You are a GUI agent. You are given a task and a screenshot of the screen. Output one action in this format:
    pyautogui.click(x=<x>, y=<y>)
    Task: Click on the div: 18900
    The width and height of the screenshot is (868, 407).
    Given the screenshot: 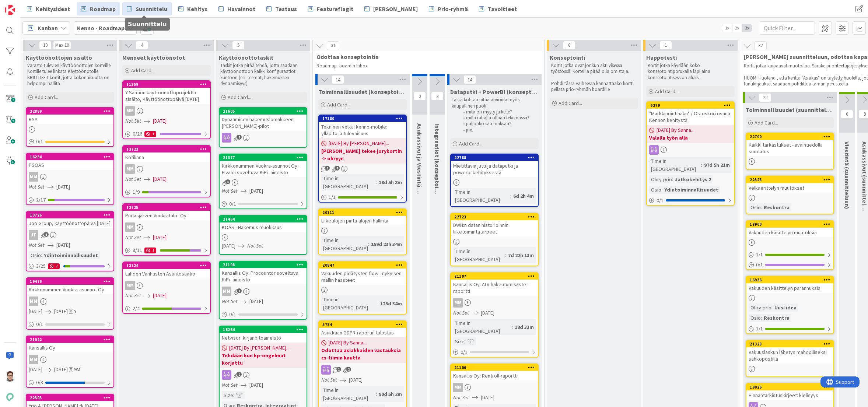 What is the action you would take?
    pyautogui.click(x=790, y=224)
    